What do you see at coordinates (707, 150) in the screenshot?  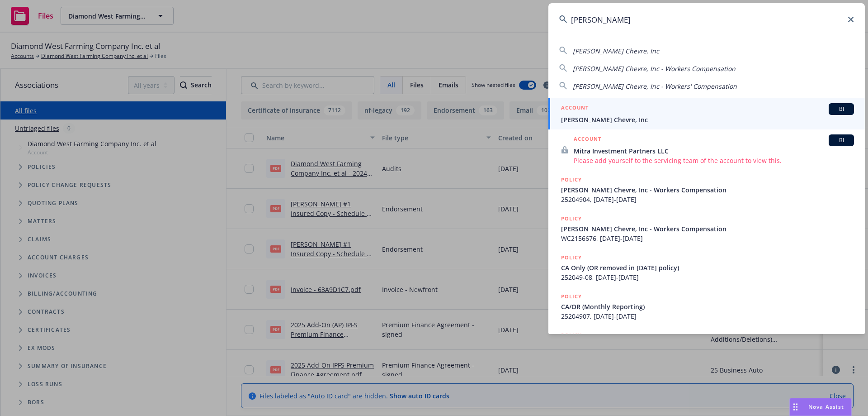 I see `a: ACCOUNTBIMitra Investment Partners LLCPlease add yourself to the servicing team of the account to...` at bounding box center [707, 150].